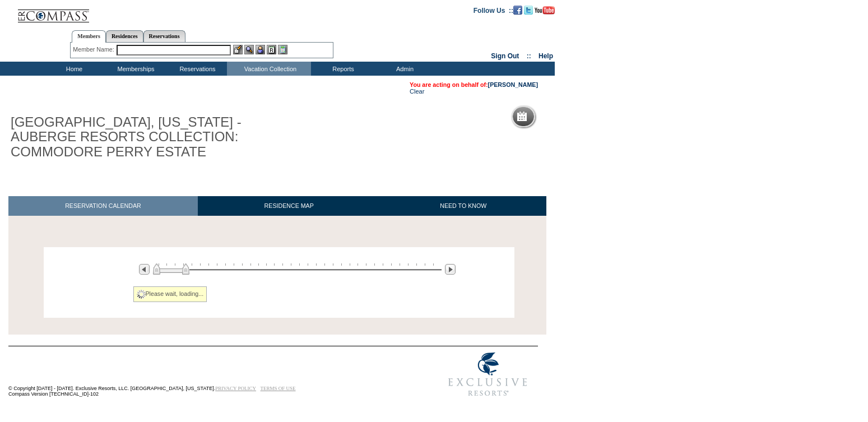 This screenshot has width=868, height=422. I want to click on a: RESERVATION CALENDAR, so click(103, 206).